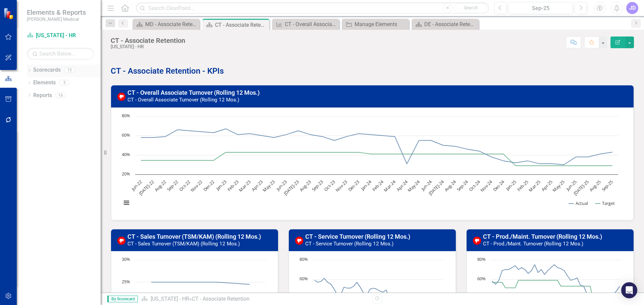 Image resolution: width=644 pixels, height=305 pixels. I want to click on text: Oct-23, so click(330, 185).